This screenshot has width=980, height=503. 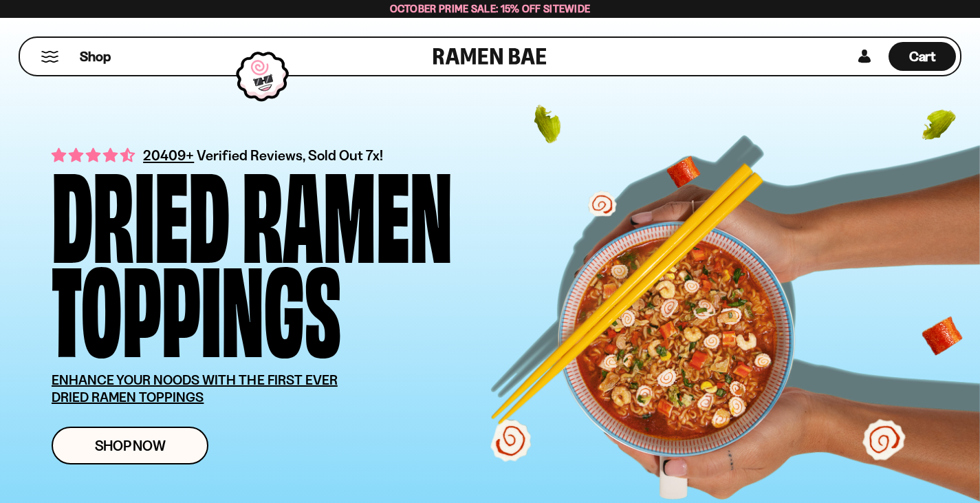 I want to click on span: Shop Now, so click(x=130, y=445).